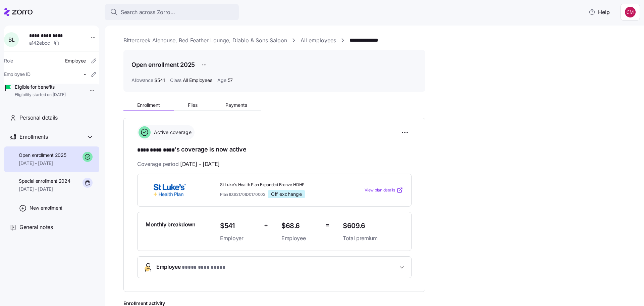  What do you see at coordinates (301, 225) in the screenshot?
I see `span: $68.6` at bounding box center [301, 225].